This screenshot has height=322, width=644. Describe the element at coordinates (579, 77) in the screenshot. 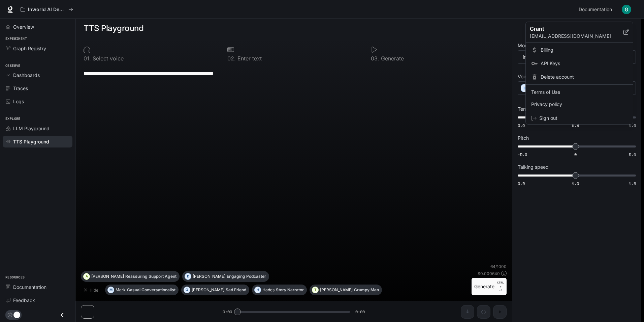

I see `div: Delete account` at that location.